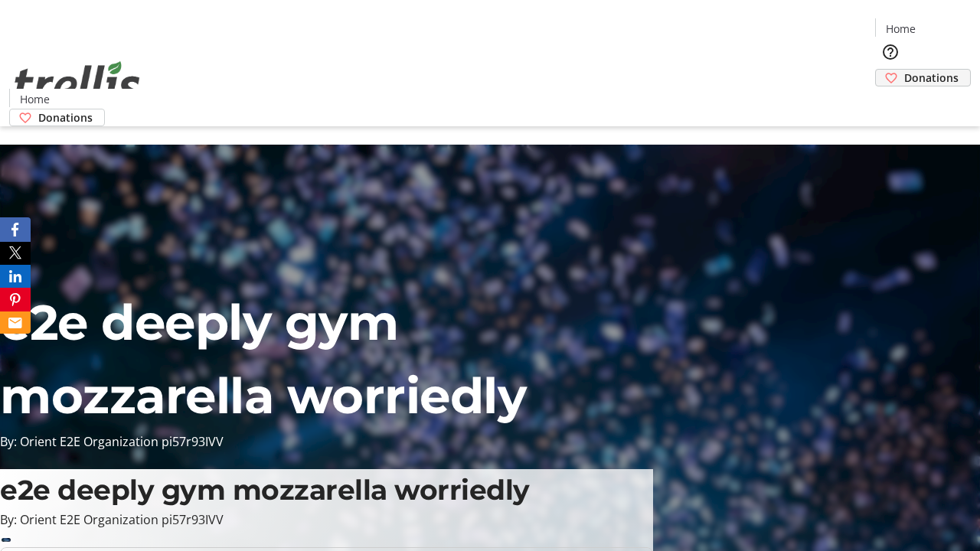 This screenshot has width=980, height=551. I want to click on button: Help, so click(891, 52).